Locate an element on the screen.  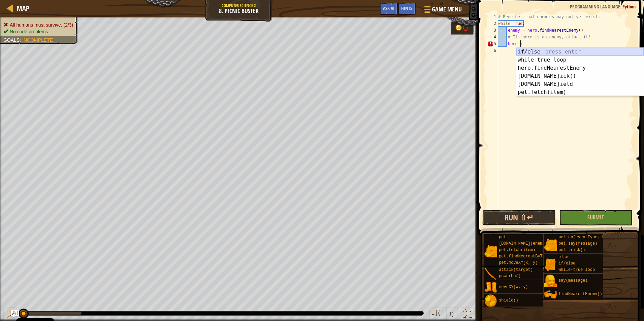
li: No code problems. is located at coordinates (38, 31).